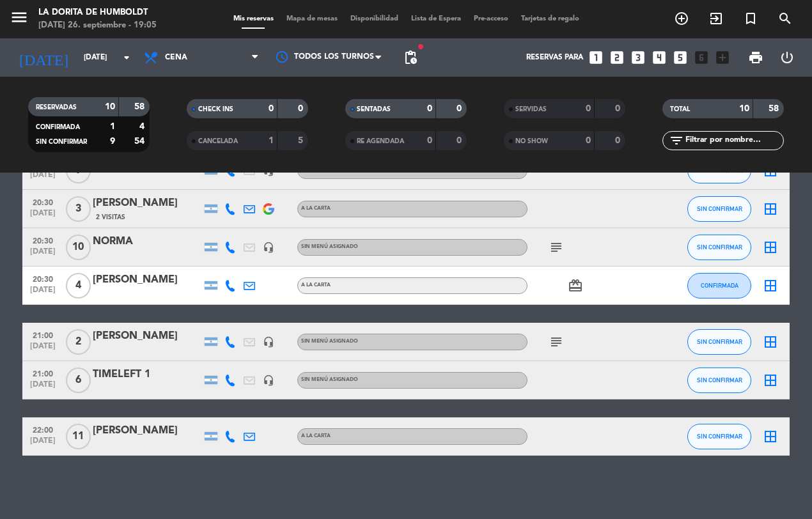 Image resolution: width=812 pixels, height=519 pixels. What do you see at coordinates (268, 209) in the screenshot?
I see `img: google-logo.png` at bounding box center [268, 209].